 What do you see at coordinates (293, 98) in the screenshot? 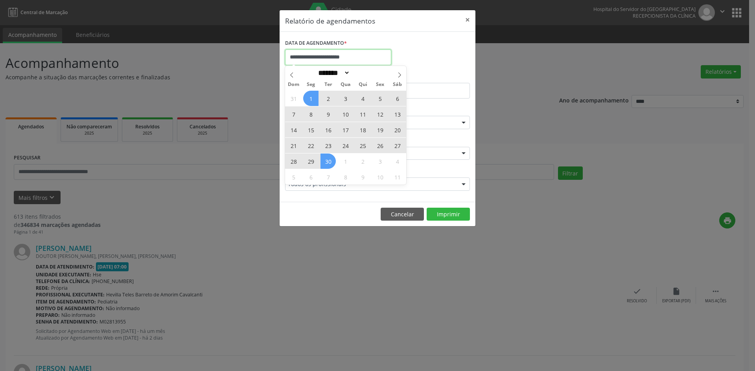
I see `span: Agosto 31, 2025` at bounding box center [293, 98].